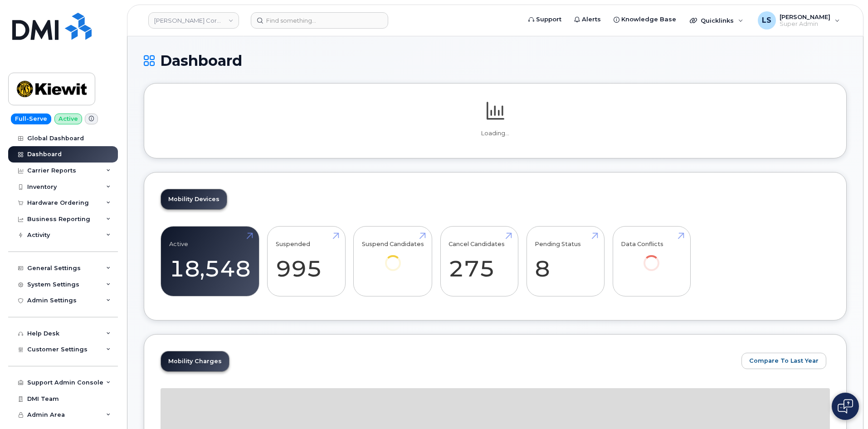 This screenshot has height=429, width=868. I want to click on a: Active 18,548, so click(210, 261).